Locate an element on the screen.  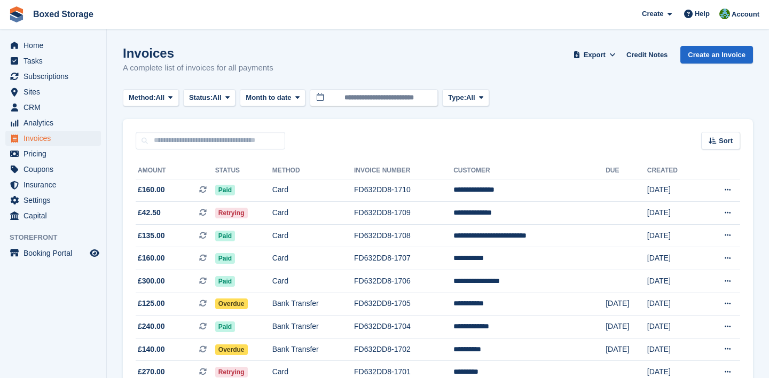
span: Invoices is located at coordinates (56, 138).